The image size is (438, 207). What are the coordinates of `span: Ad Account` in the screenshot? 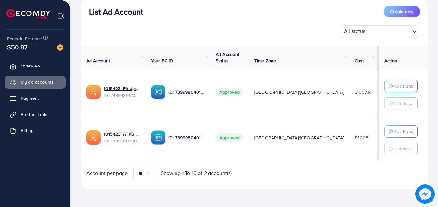 It's located at (98, 61).